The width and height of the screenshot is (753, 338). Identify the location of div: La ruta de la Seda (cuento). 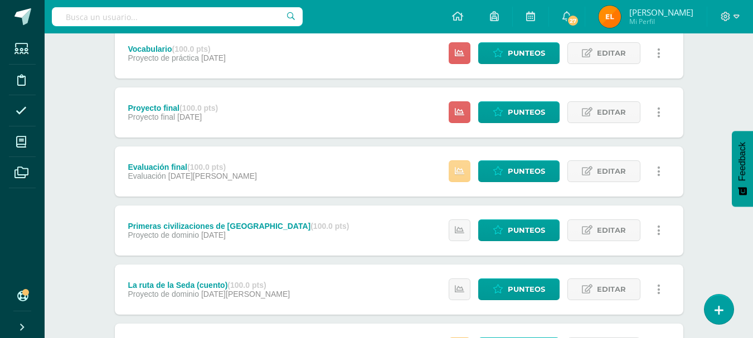
(209, 285).